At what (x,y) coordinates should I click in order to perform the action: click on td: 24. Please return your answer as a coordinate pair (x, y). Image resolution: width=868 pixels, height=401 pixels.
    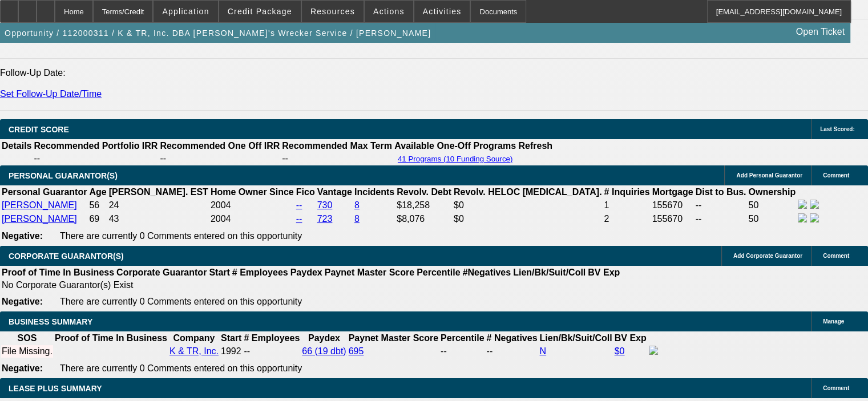
    Looking at the image, I should click on (159, 206).